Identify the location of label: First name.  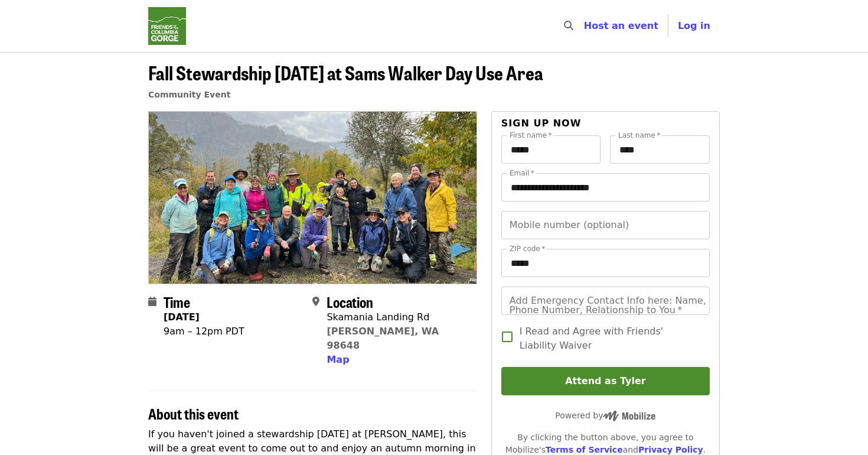
(531, 135).